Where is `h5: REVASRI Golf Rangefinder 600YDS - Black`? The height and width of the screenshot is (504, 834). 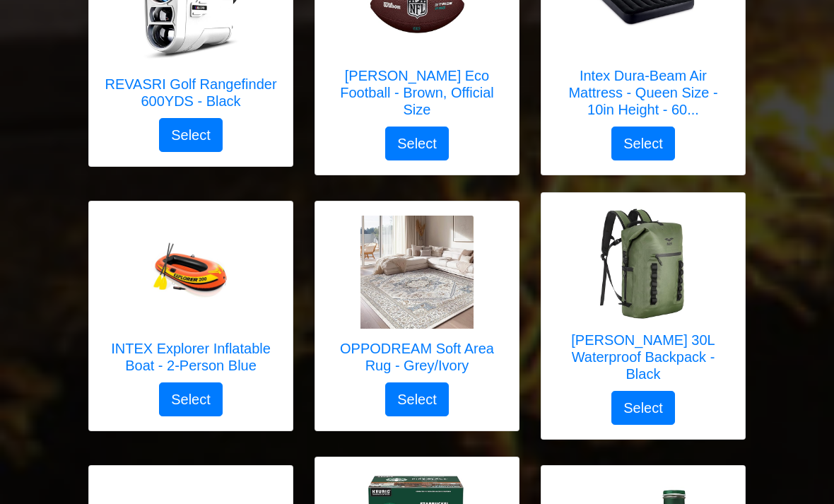 h5: REVASRI Golf Rangefinder 600YDS - Black is located at coordinates (190, 92).